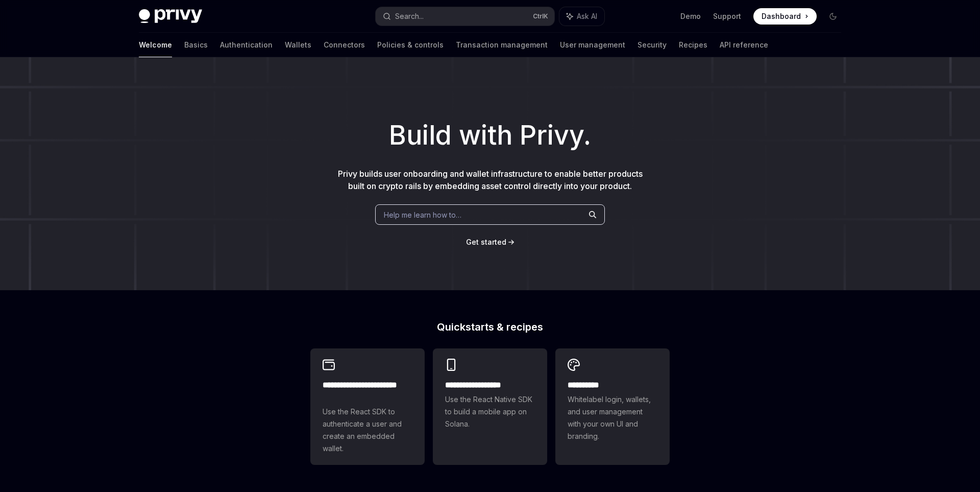  Describe the element at coordinates (490, 412) in the screenshot. I see `span: Use the React Native SDK to build a mobile app on Solana.` at that location.